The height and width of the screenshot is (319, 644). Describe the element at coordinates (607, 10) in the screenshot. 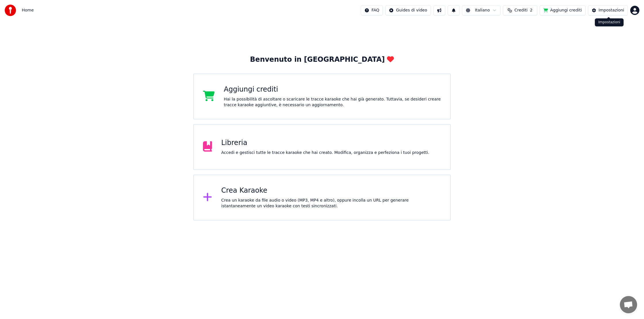

I see `button: Impostazioni` at that location.